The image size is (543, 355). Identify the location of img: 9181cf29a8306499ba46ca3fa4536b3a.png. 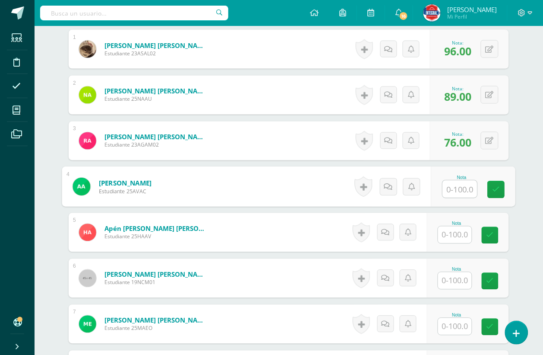
(88, 324).